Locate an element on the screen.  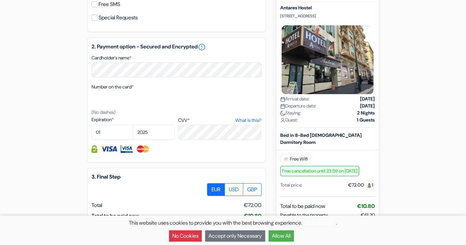
img: moon.svg is located at coordinates (283, 113).